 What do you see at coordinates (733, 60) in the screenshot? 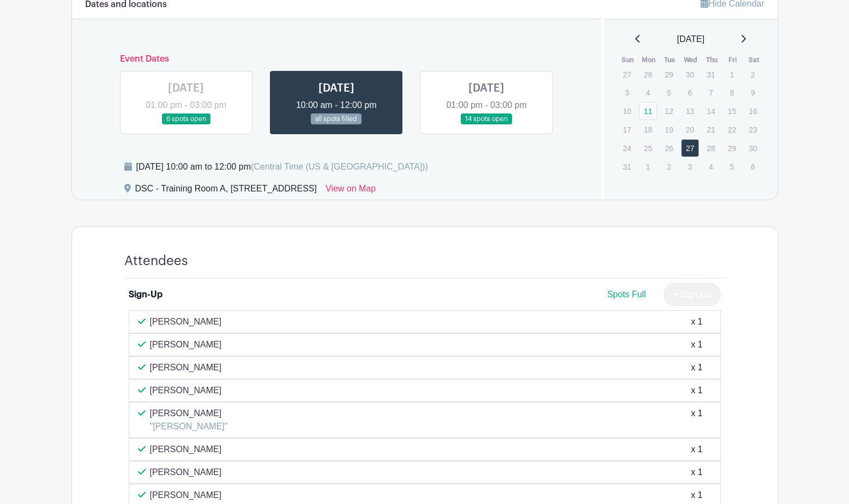
I see `th: Fri` at bounding box center [733, 60].